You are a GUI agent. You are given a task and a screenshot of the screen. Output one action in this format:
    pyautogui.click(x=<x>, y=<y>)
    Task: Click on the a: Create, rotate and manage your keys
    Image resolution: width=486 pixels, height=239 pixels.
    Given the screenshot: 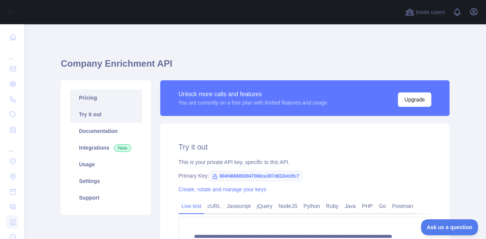 What is the action you would take?
    pyautogui.click(x=222, y=190)
    